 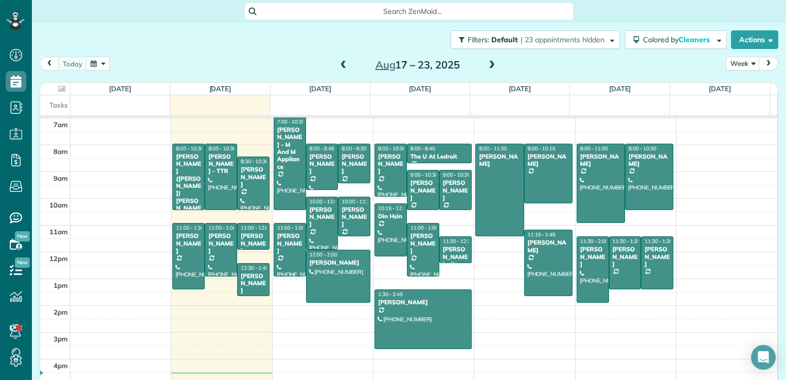 I want to click on div: Din Hsin, so click(x=390, y=216).